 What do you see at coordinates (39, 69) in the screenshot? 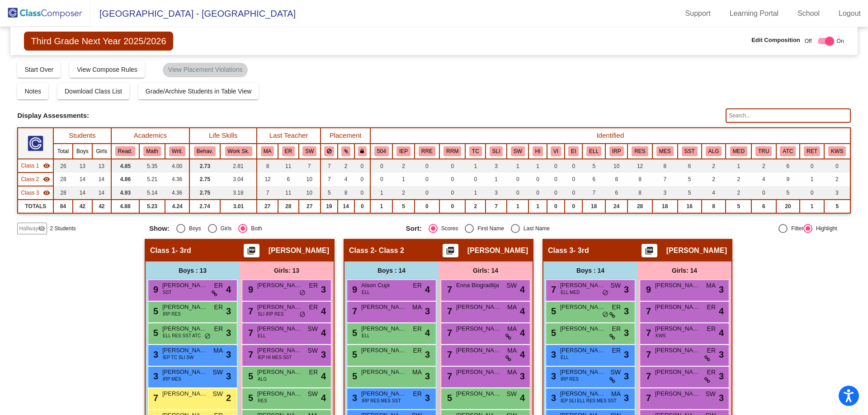
I see `span: Start Over` at bounding box center [39, 69].